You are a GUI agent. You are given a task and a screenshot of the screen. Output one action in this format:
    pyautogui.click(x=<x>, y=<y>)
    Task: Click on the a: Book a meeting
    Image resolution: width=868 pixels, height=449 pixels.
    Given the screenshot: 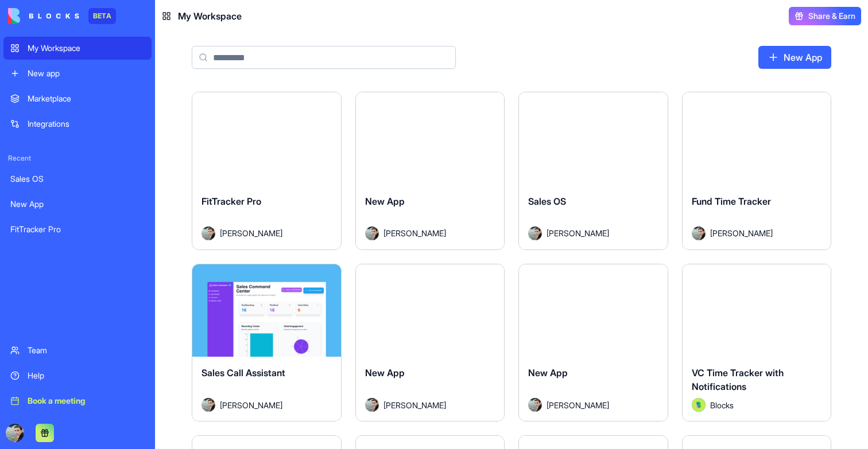 What is the action you would take?
    pyautogui.click(x=77, y=401)
    